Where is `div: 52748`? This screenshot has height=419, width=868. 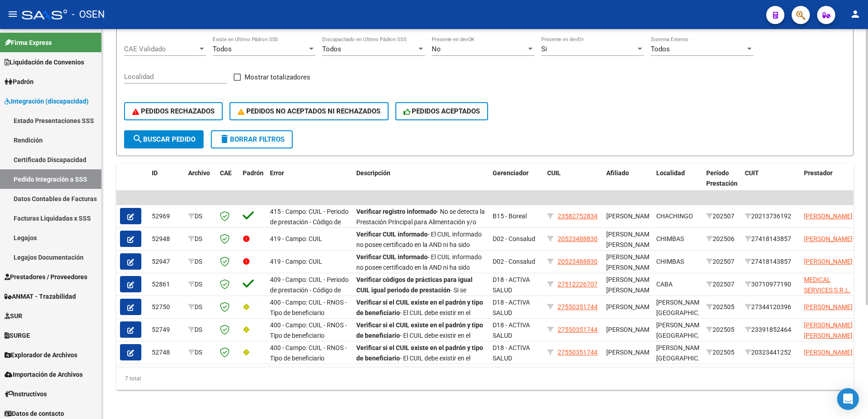 div: 52748 is located at coordinates (166, 352).